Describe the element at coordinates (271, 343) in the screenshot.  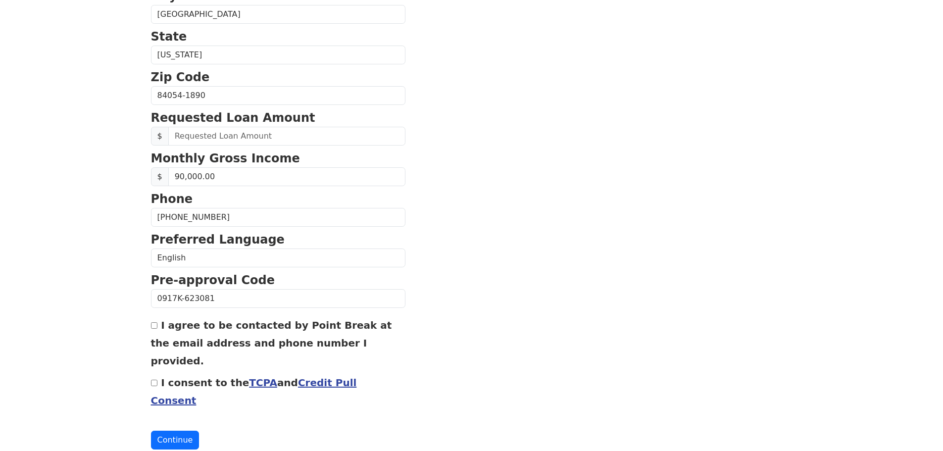
I see `label: I agree to be contacted by Point Break at the email address and phone number I provided.` at that location.